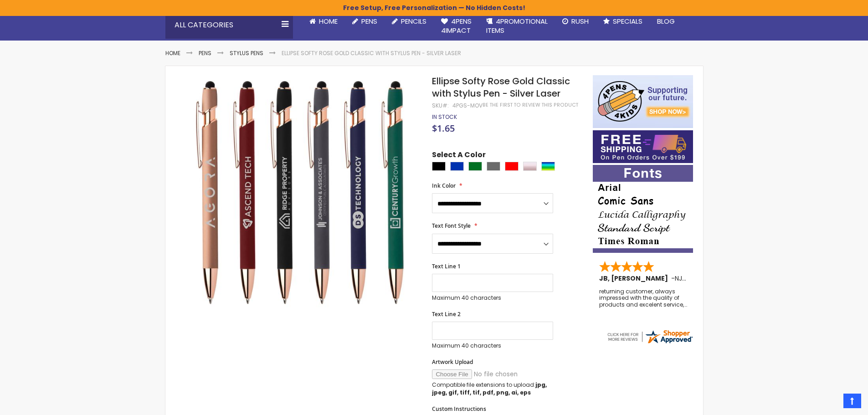  What do you see at coordinates (247, 53) in the screenshot?
I see `a: Stylus Pens` at bounding box center [247, 53].